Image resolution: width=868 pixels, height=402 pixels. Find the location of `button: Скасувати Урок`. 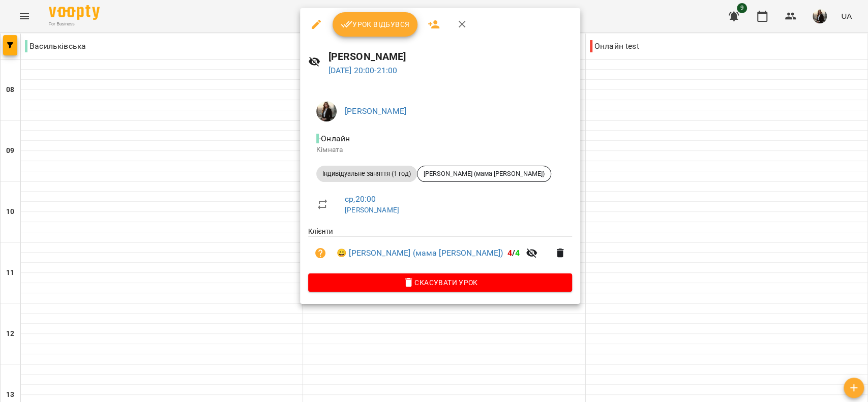

button: Скасувати Урок is located at coordinates (440, 282).